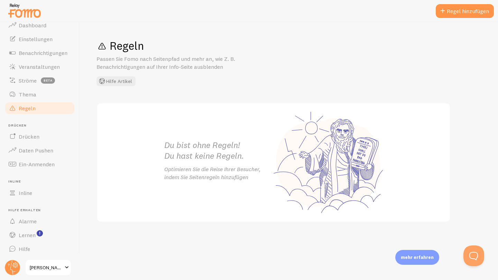  Describe the element at coordinates (40, 221) in the screenshot. I see `a: Alarme` at that location.